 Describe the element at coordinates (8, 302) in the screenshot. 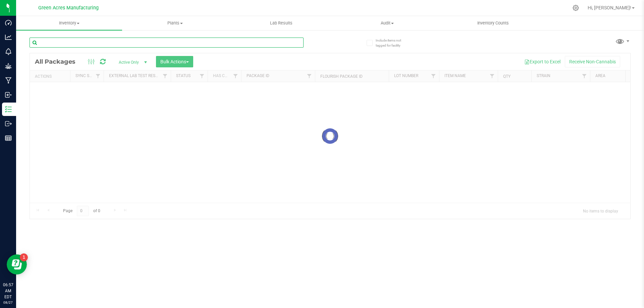

I see `p: 08/27` at that location.